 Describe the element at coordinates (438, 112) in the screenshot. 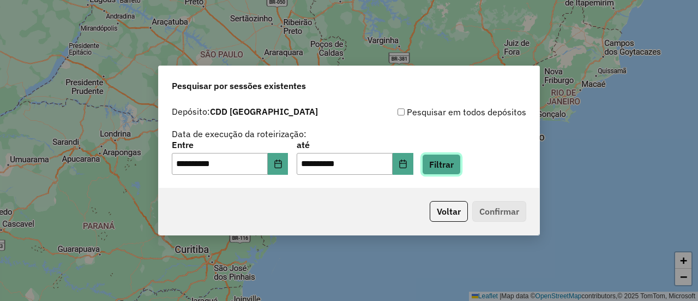

I see `div: Pesquisar em todos depósitos` at that location.